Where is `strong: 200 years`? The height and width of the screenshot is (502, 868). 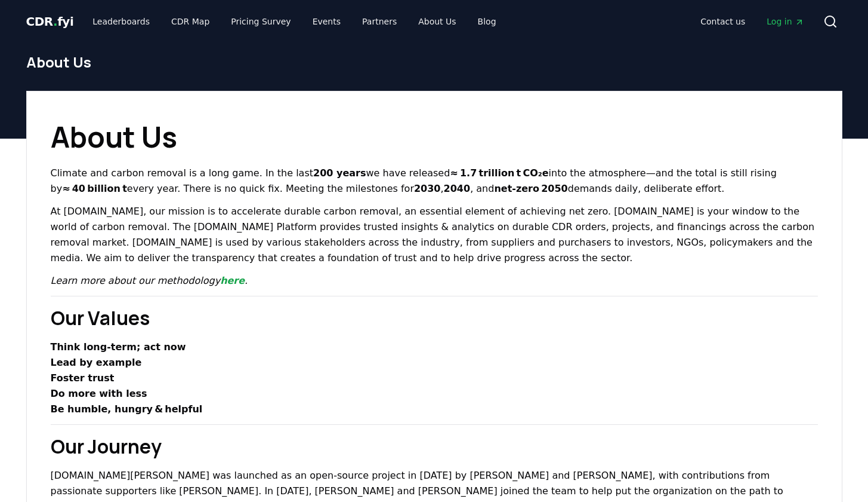
strong: 200 years is located at coordinates (340, 173).